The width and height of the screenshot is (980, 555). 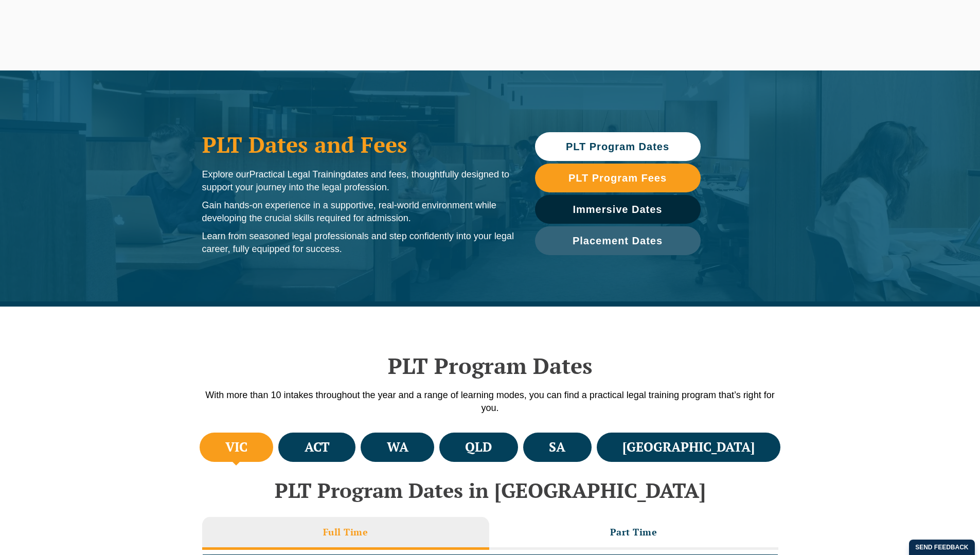 What do you see at coordinates (478, 447) in the screenshot?
I see `h4: QLD` at bounding box center [478, 447].